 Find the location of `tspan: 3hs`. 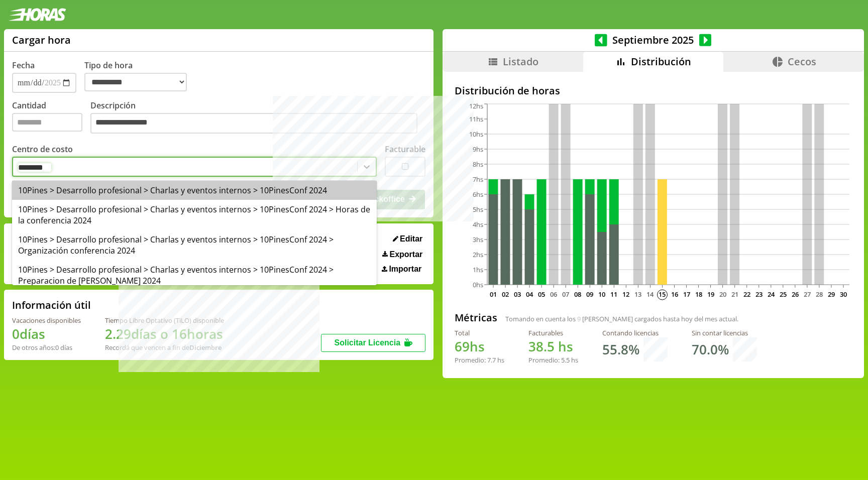

tspan: 3hs is located at coordinates (478, 239).